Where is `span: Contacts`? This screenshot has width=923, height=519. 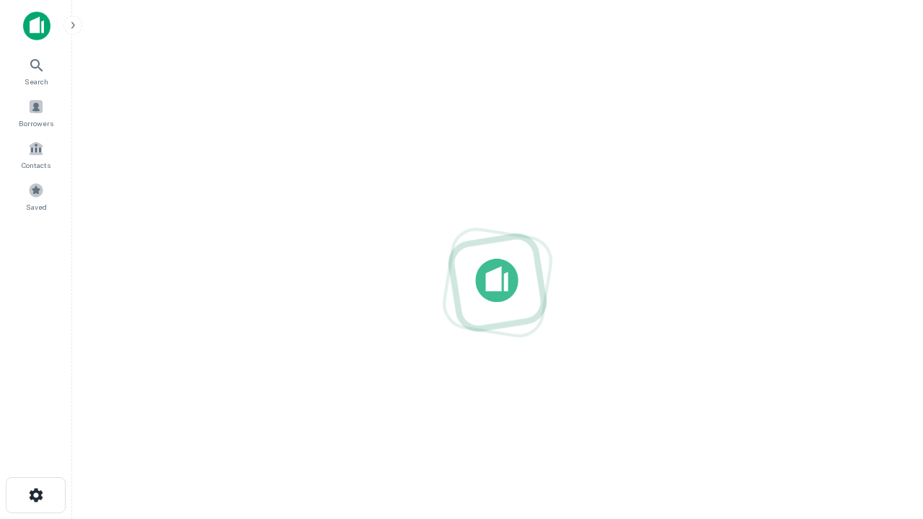 span: Contacts is located at coordinates (36, 165).